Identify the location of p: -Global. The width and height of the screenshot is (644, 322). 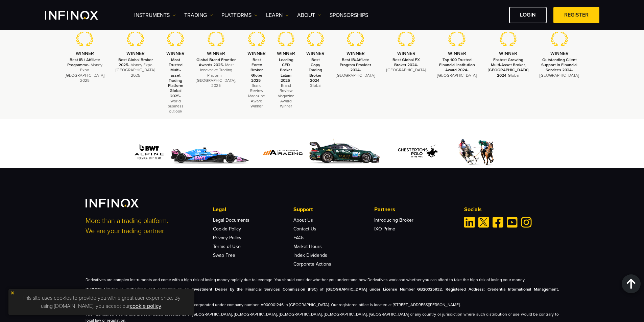
(508, 68).